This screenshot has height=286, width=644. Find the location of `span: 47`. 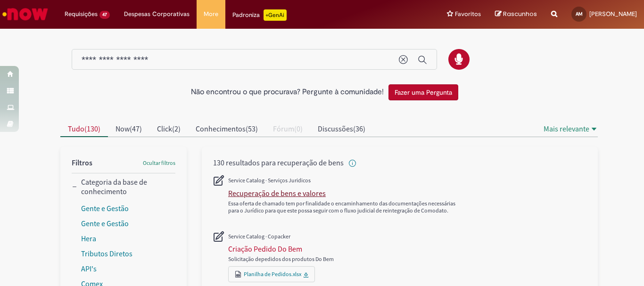

span: 47 is located at coordinates (104, 15).